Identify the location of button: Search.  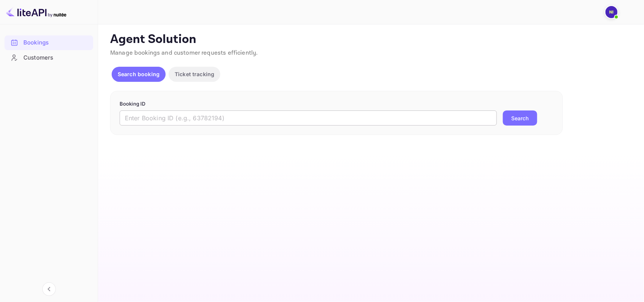
(520, 118).